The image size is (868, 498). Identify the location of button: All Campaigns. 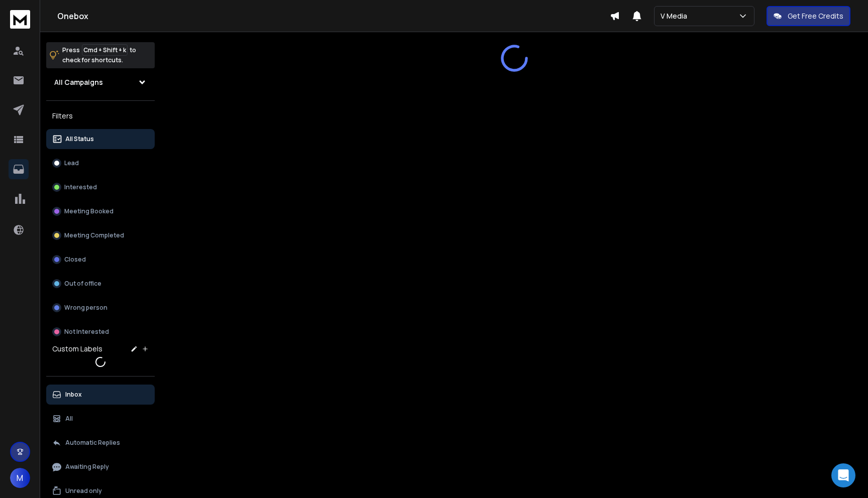
(100, 82).